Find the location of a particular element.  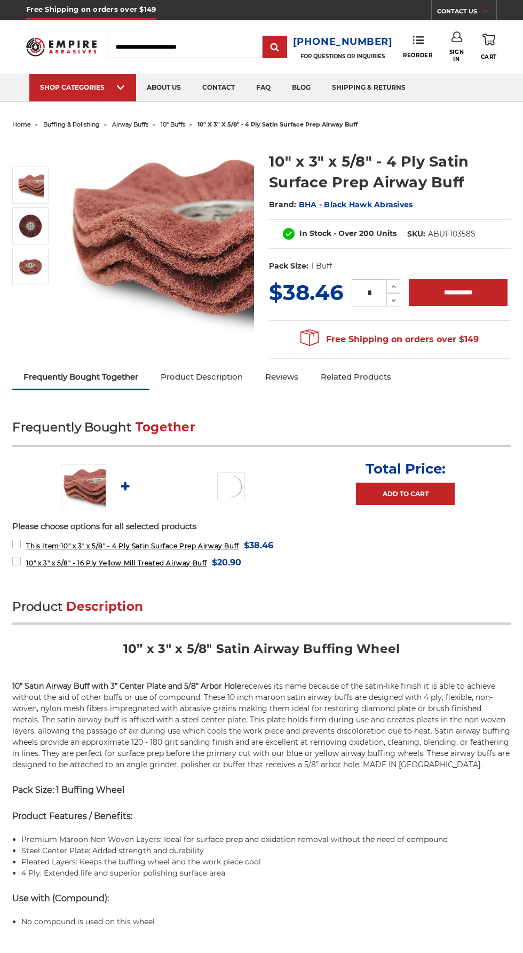

dd: 1 Buff is located at coordinates (322, 266).